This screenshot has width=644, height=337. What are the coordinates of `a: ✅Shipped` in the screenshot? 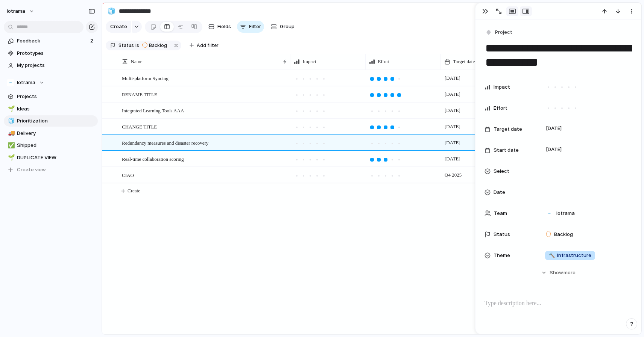 It's located at (51, 145).